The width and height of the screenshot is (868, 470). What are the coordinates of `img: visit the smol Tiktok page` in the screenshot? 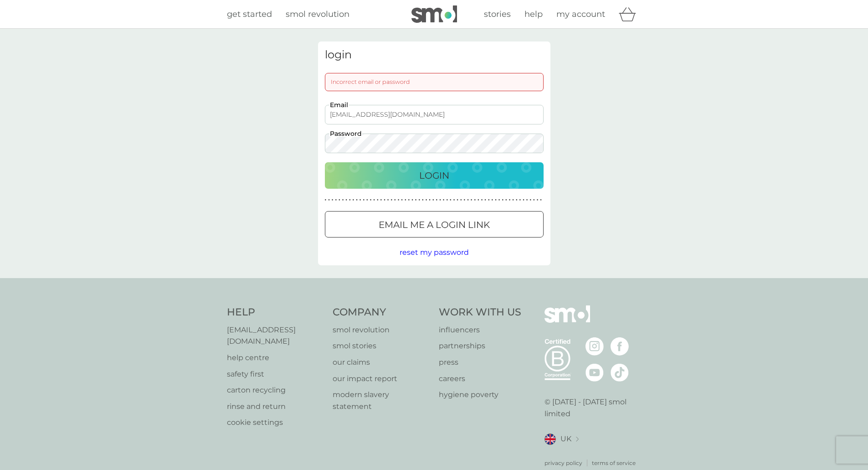 It's located at (619, 372).